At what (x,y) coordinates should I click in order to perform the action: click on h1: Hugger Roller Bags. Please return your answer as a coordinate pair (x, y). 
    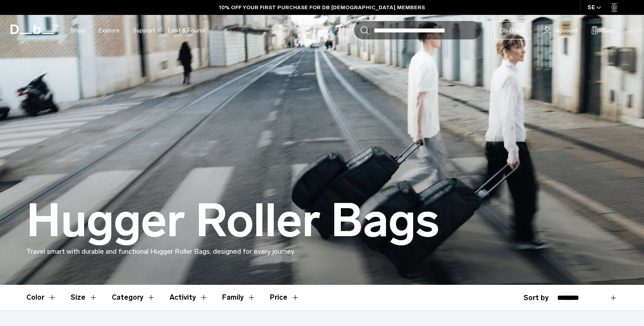
    Looking at the image, I should click on (233, 221).